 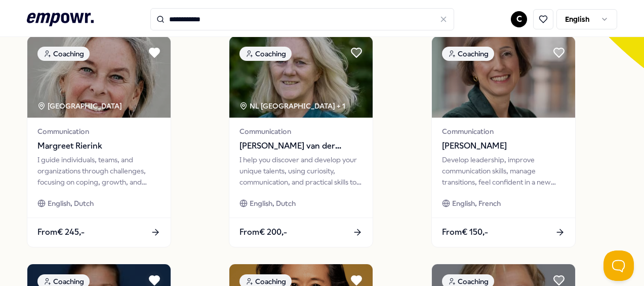 What do you see at coordinates (301, 170) in the screenshot?
I see `div: I help you discover and develop your unique talents, using curiosity, communication, and practica...` at bounding box center [301, 170].